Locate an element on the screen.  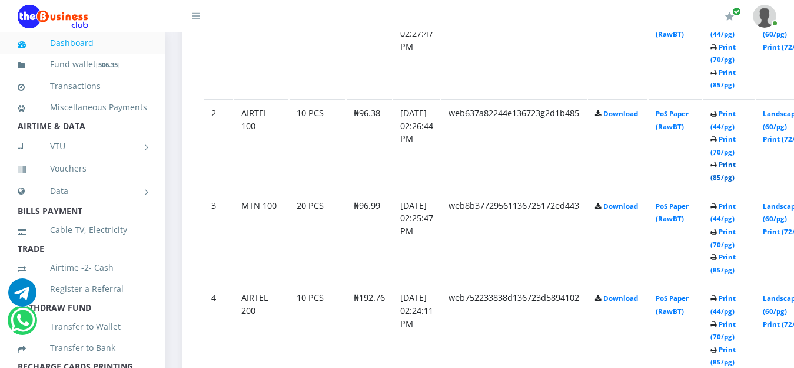
img: User is located at coordinates (765, 16).